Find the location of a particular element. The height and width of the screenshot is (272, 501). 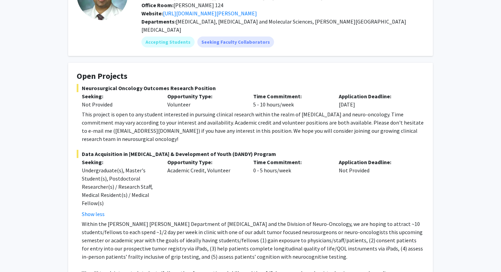

div: Academic Credit, Volunteer is located at coordinates (205, 188).